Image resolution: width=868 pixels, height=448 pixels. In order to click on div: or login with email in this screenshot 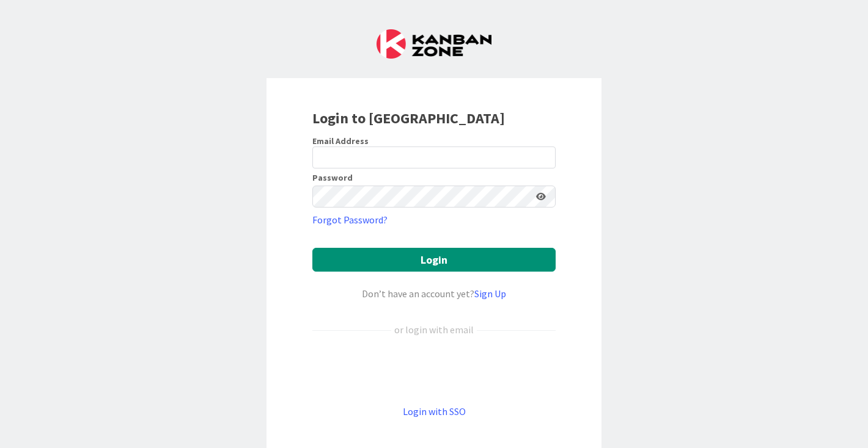, I will do `click(434, 330)`.